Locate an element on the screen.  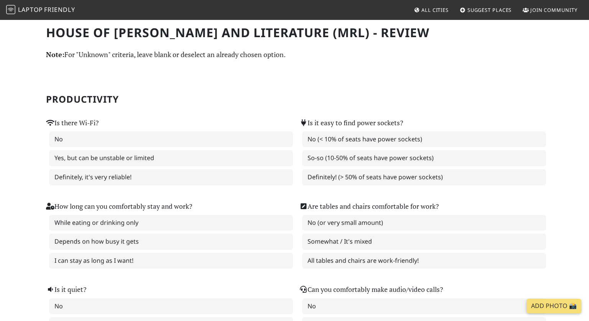
a: LaptopFriendly LaptopFriendly is located at coordinates (41, 10).